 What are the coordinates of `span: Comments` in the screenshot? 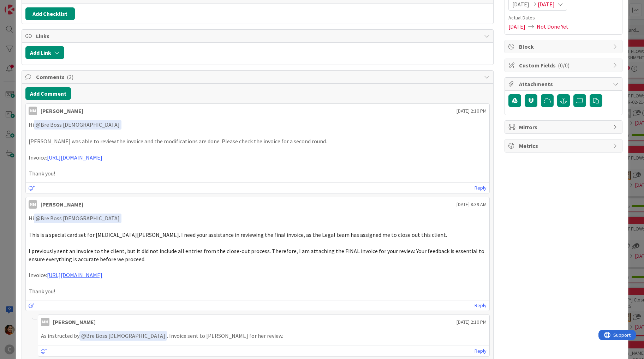 It's located at (258, 77).